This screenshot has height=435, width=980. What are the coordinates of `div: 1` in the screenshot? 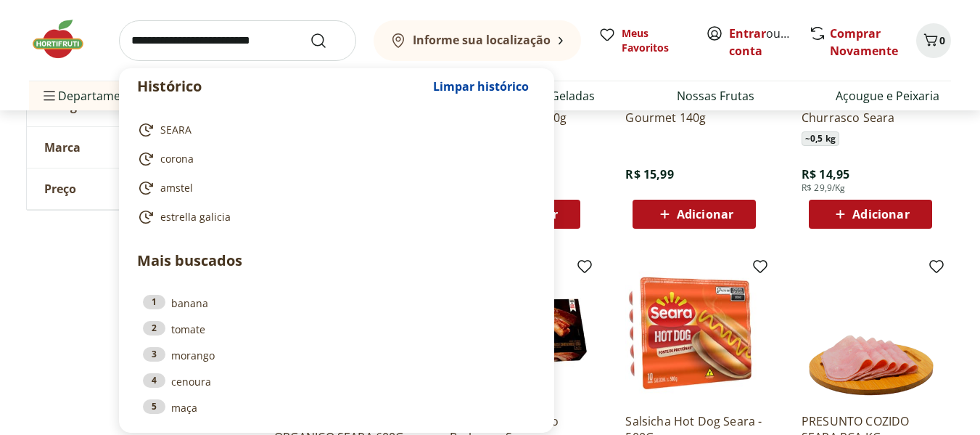 It's located at (154, 302).